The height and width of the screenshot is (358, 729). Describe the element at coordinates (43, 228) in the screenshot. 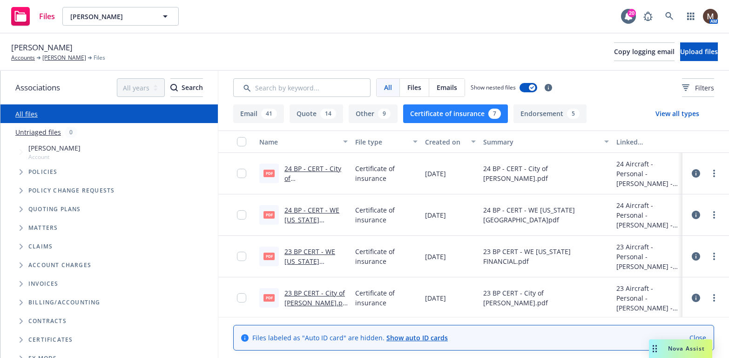

I see `span: Matters` at that location.